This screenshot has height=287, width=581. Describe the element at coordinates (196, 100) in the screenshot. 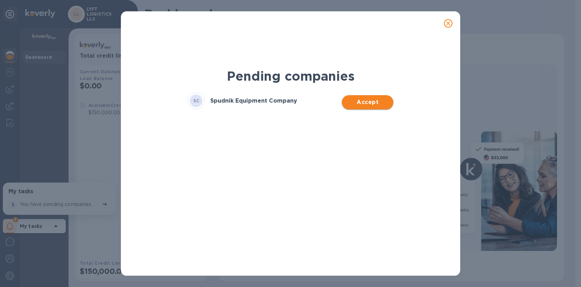

I see `b: SC` at that location.